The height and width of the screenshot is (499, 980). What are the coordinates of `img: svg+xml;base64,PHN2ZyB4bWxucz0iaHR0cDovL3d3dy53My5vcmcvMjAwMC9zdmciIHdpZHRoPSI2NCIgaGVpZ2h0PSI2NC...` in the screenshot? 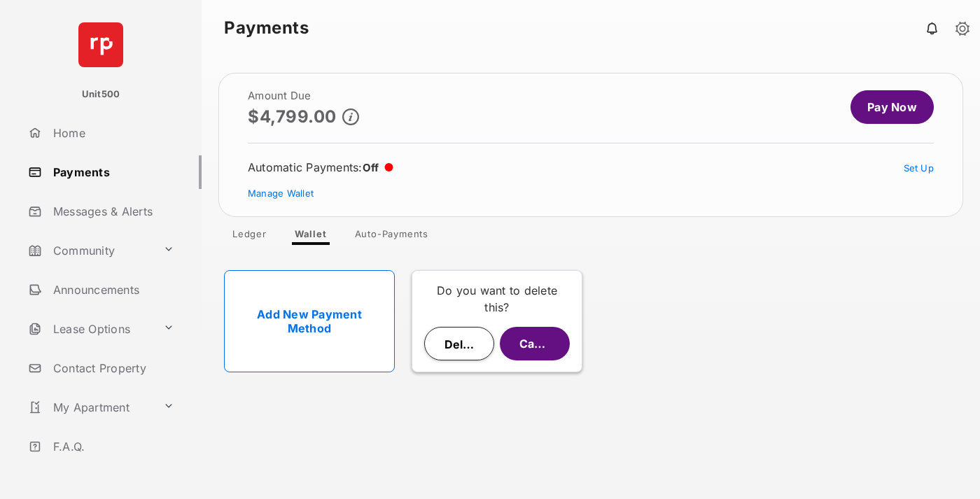 It's located at (101, 45).